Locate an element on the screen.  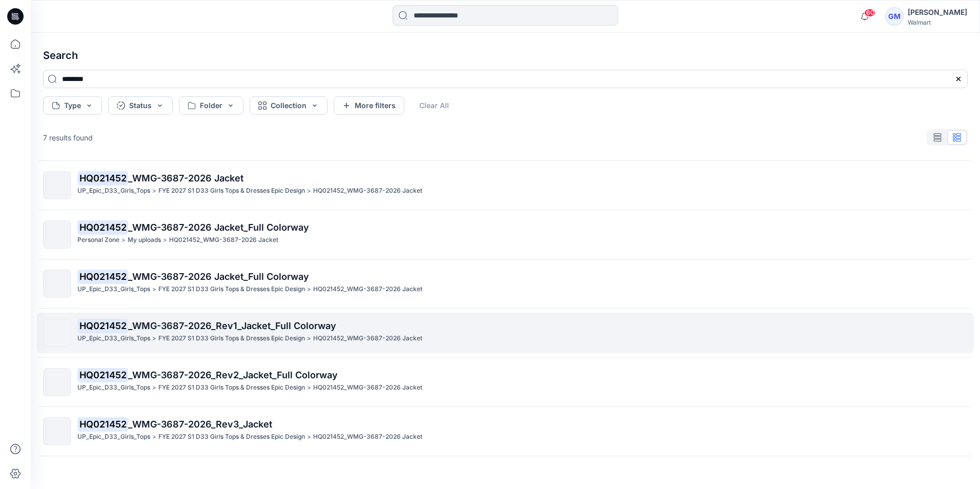
p: My uploads is located at coordinates (144, 240).